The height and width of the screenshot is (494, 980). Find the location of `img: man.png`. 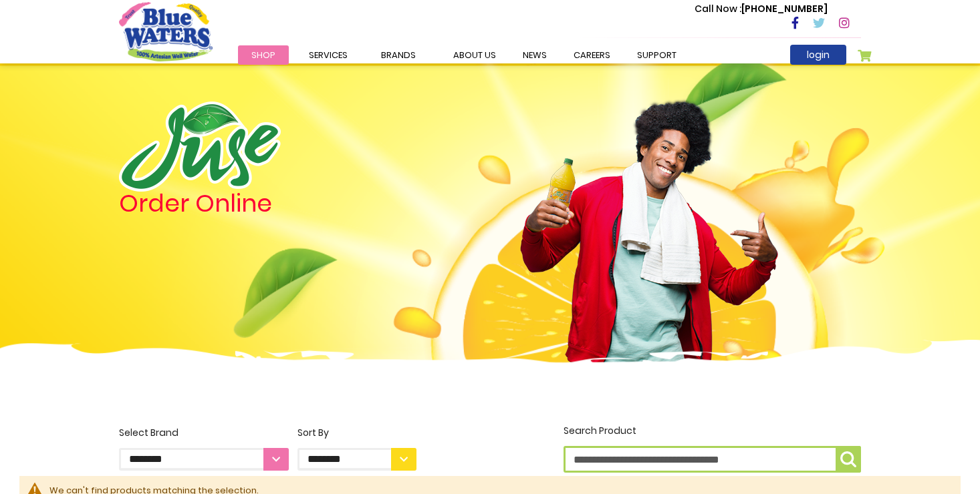

img: man.png is located at coordinates (649, 220).